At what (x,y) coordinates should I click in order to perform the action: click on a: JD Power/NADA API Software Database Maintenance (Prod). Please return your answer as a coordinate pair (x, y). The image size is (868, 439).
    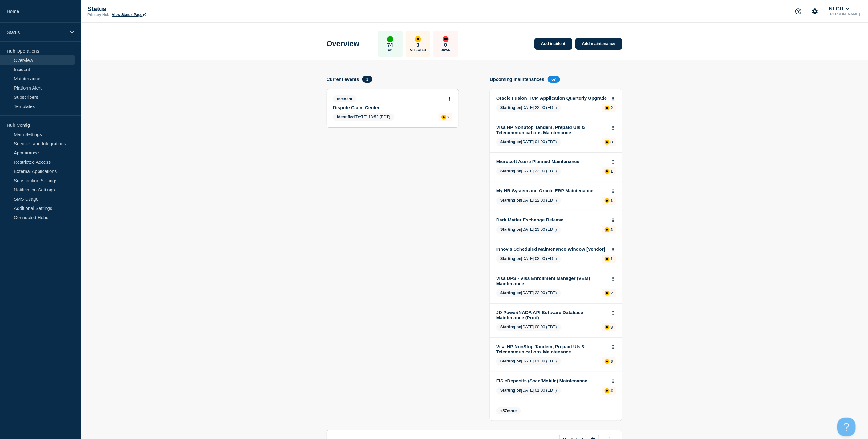
    Looking at the image, I should click on (551, 315).